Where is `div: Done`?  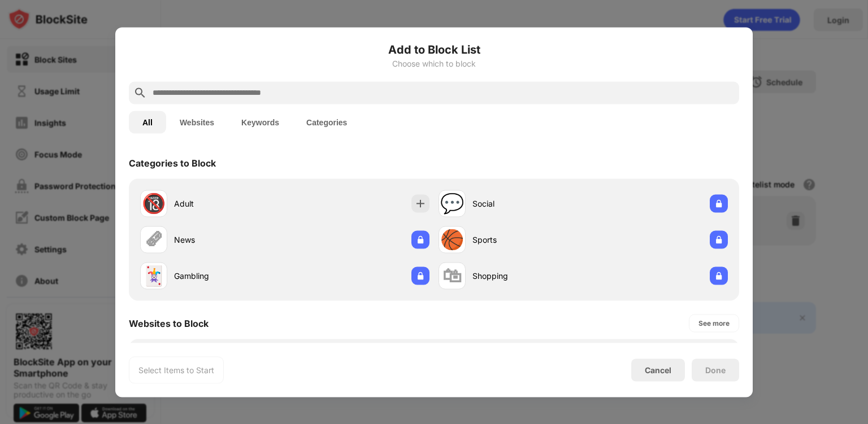 div: Done is located at coordinates (715, 370).